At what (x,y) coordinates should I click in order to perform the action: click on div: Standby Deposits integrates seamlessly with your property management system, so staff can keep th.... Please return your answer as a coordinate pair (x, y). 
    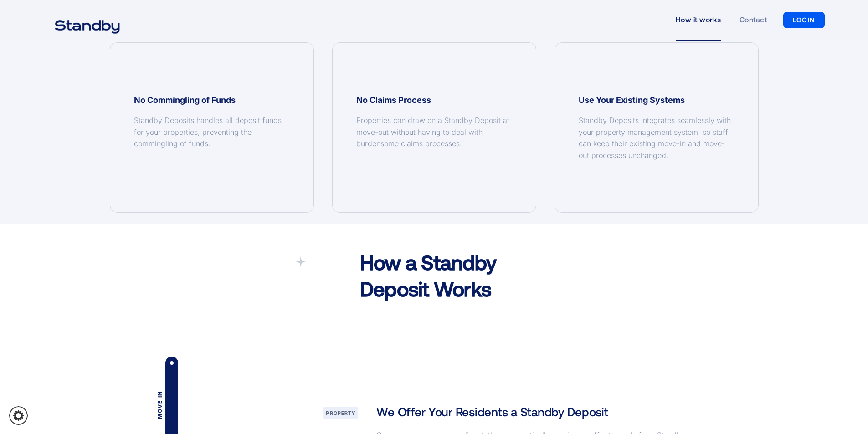
    Looking at the image, I should click on (657, 138).